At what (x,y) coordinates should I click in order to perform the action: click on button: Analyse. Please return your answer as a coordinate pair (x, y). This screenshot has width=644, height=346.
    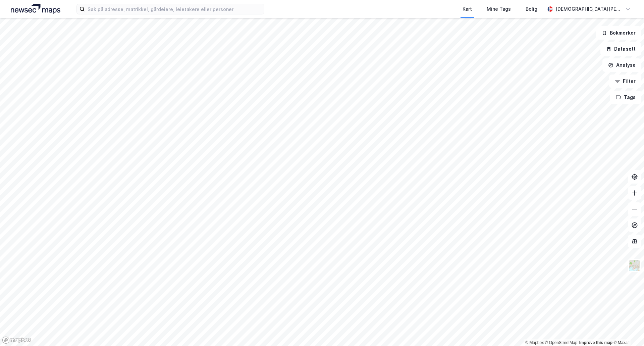
    Looking at the image, I should click on (622, 65).